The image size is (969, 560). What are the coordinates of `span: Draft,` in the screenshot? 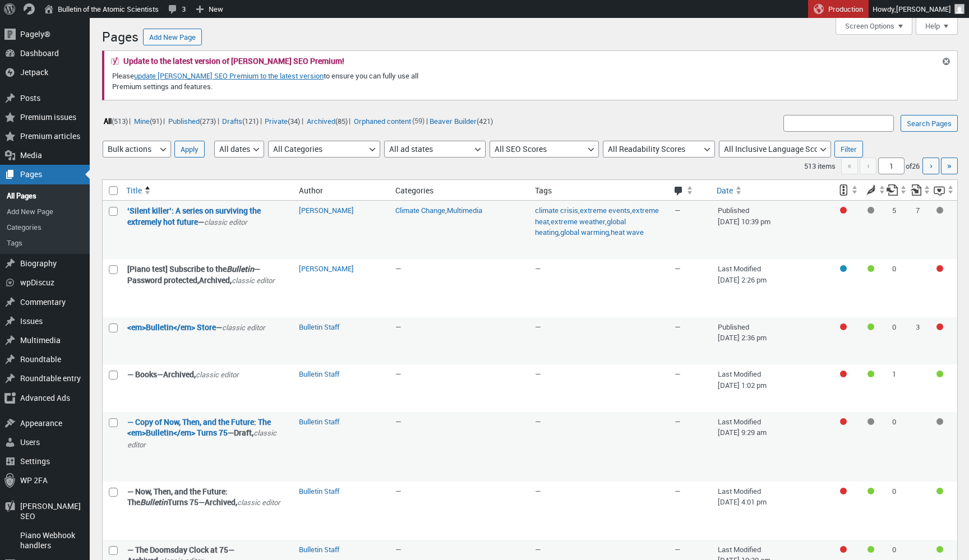 It's located at (244, 433).